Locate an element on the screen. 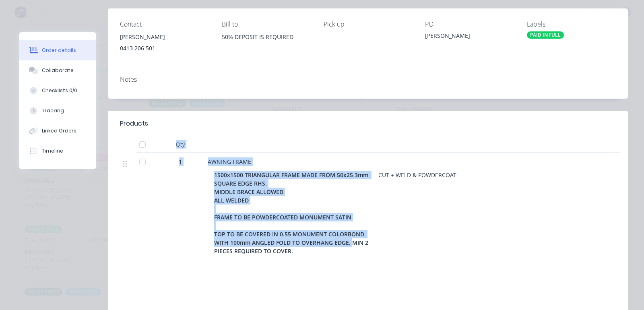 The image size is (644, 310). div: Bill to is located at coordinates (266, 24).